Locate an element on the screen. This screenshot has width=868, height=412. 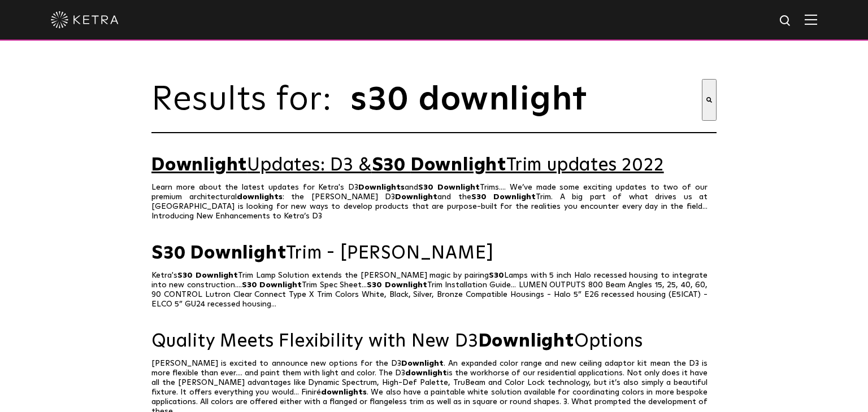
a: Quality Meets Flexibility with New D3DownlightOptions is located at coordinates (434, 341).